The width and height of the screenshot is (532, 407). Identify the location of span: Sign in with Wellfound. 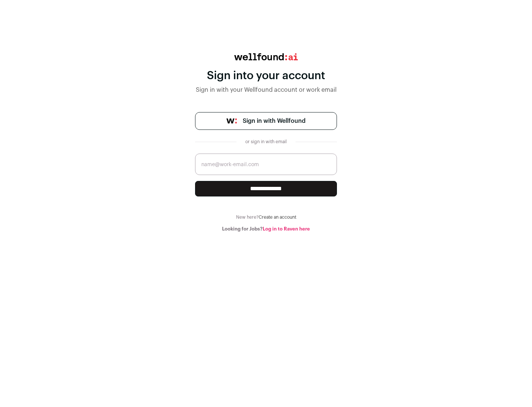
(274, 121).